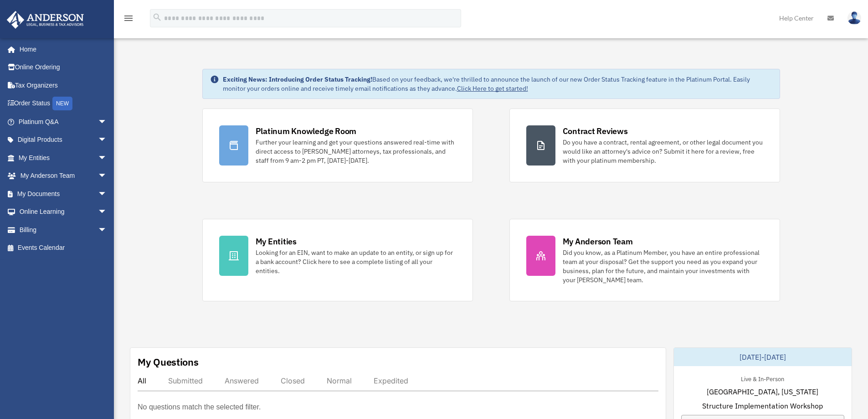  What do you see at coordinates (306, 131) in the screenshot?
I see `div: Platinum Knowledge Room` at bounding box center [306, 131].